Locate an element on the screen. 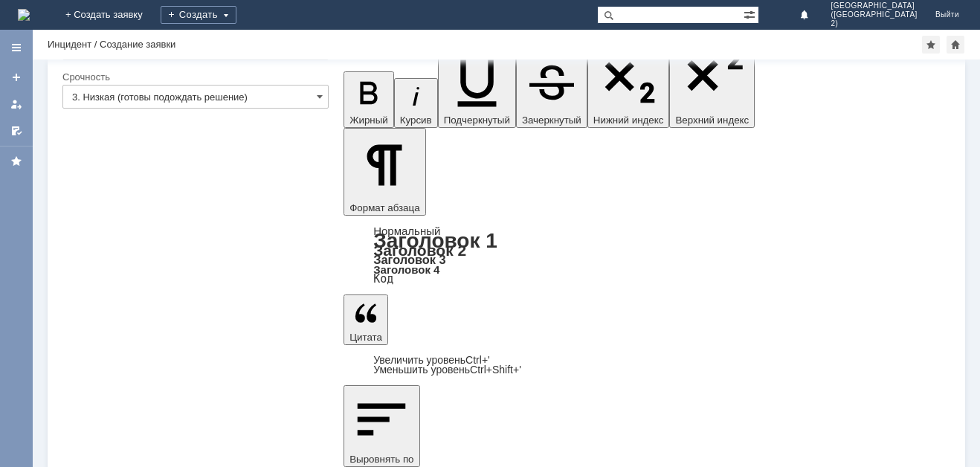 The height and width of the screenshot is (467, 980). button: Верхний индекс is located at coordinates (711, 82).